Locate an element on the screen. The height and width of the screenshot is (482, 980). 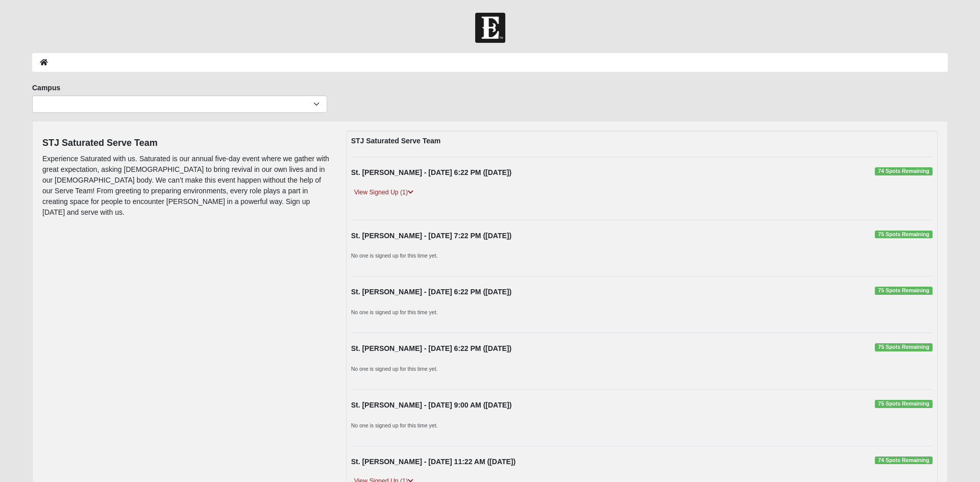
h4: STJ Saturated Serve Team is located at coordinates (186, 144).